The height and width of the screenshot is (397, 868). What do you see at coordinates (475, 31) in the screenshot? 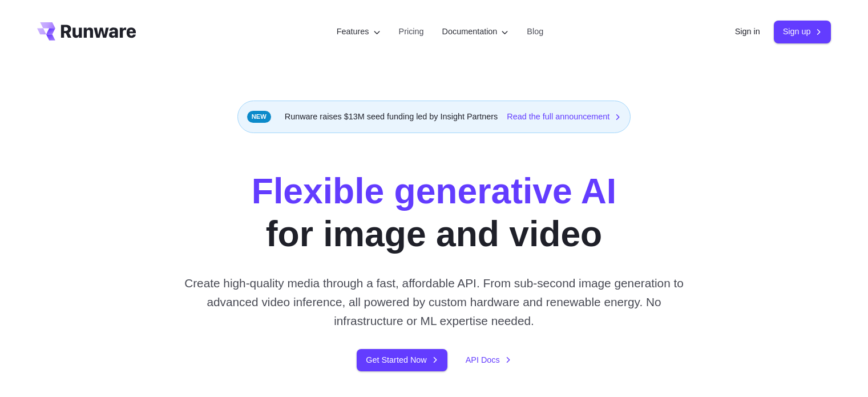
I see `label: Documentation` at bounding box center [475, 31].